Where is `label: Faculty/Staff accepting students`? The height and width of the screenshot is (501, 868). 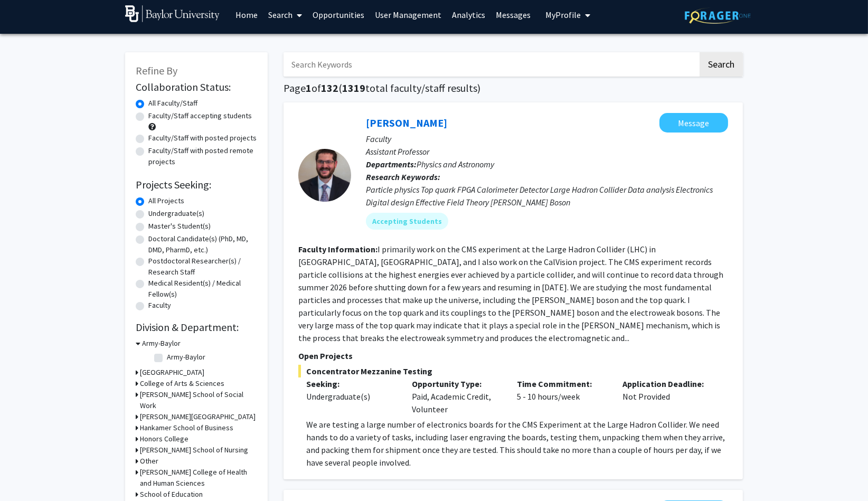 label: Faculty/Staff accepting students is located at coordinates (201, 115).